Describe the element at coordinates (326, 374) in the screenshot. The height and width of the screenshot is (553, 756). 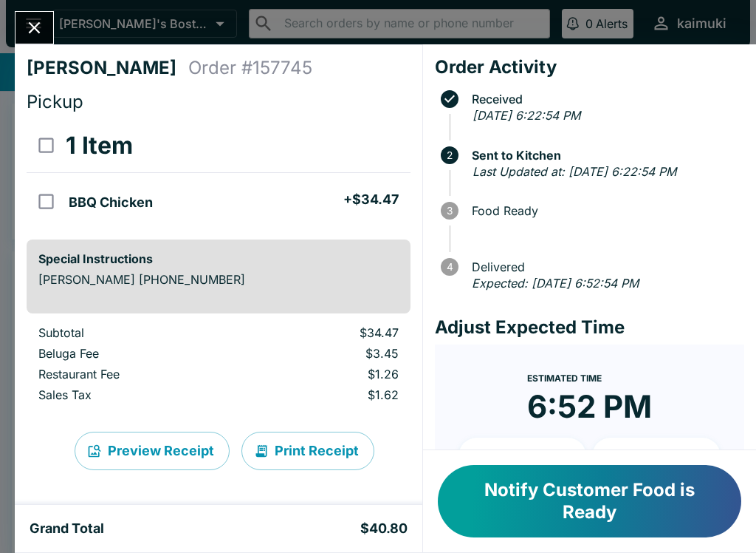
I see `p: $1.26` at that location.